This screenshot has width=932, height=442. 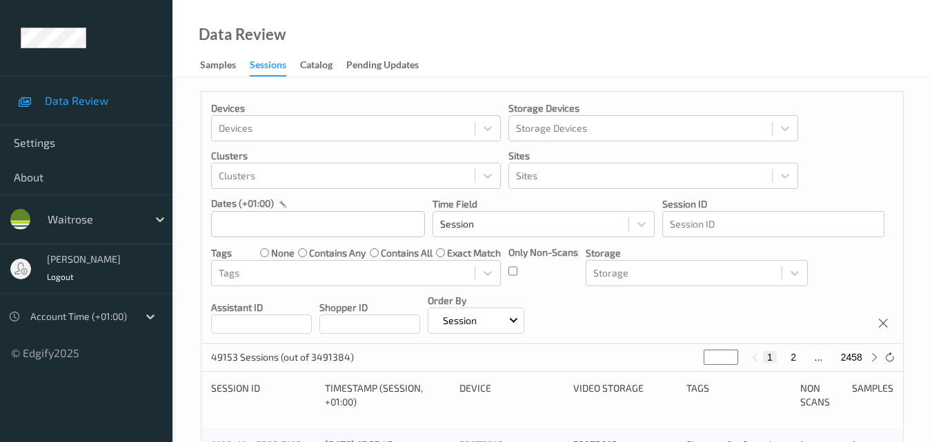 What do you see at coordinates (283, 253) in the screenshot?
I see `label: none` at bounding box center [283, 253].